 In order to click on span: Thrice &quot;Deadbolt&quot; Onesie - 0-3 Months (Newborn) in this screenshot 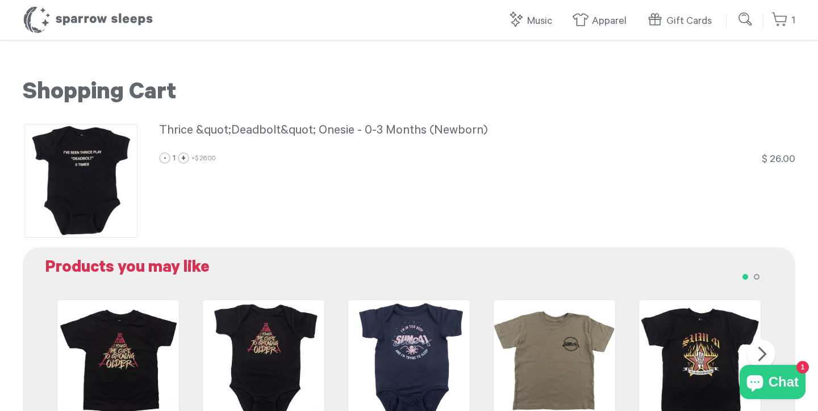, I will do `click(323, 131)`.